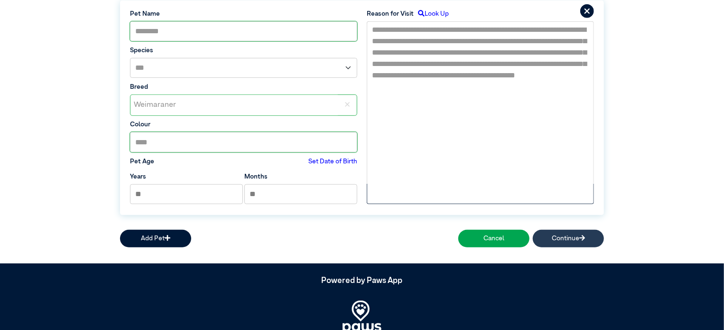  I want to click on button: Continue, so click(568, 238).